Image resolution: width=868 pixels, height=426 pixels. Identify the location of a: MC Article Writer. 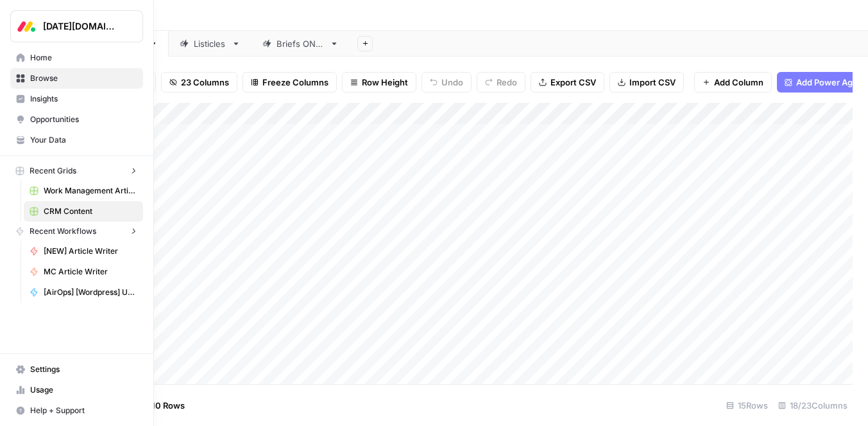
(84, 271).